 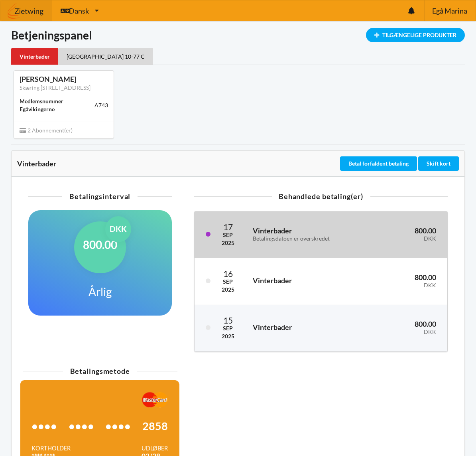 What do you see at coordinates (238, 35) in the screenshot?
I see `h1: Betjeningspanel` at bounding box center [238, 35].